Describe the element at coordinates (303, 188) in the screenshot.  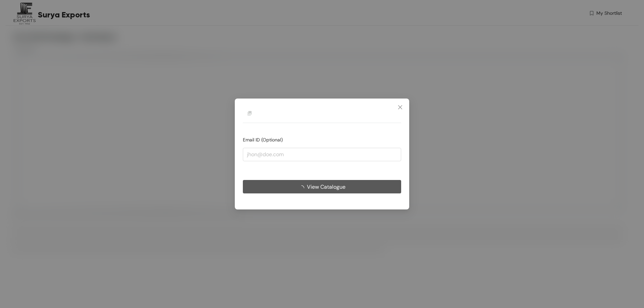
I see `span: loading` at that location.